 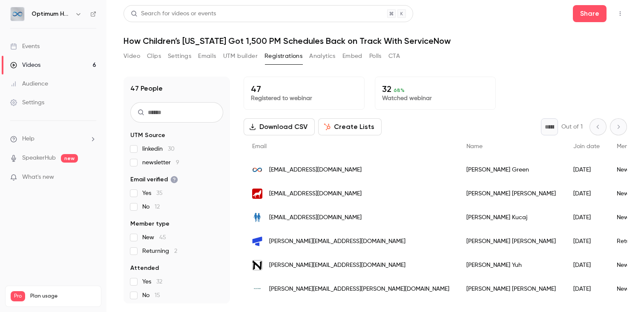 I want to click on p: Out of 1, so click(x=572, y=127).